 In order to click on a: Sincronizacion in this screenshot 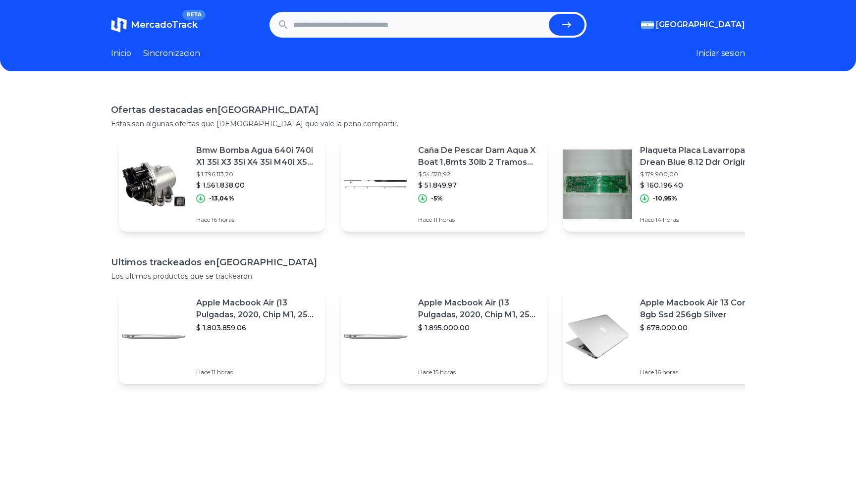, I will do `click(171, 54)`.